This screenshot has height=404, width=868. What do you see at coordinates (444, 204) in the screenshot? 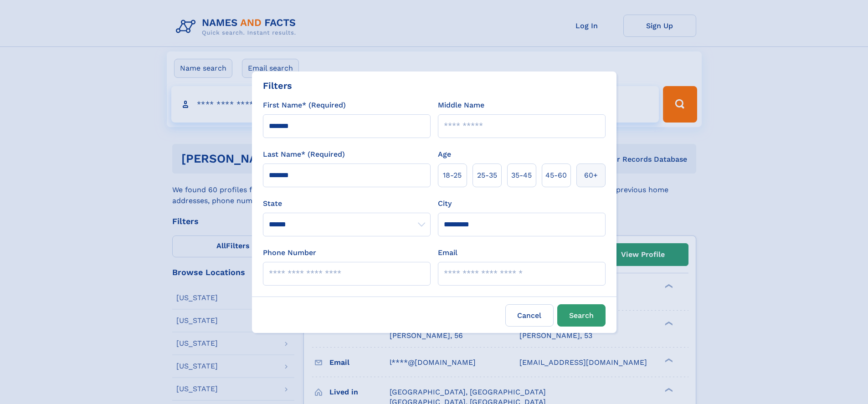
I see `label: City` at bounding box center [444, 204].